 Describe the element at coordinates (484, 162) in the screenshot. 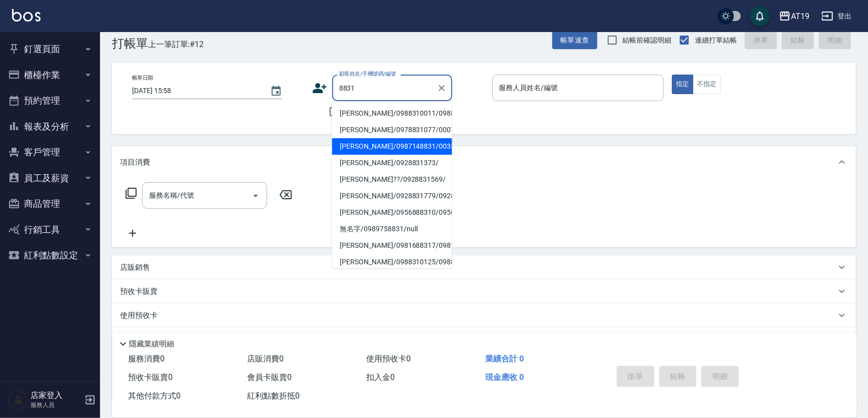

I see `div: 項目消費` at that location.